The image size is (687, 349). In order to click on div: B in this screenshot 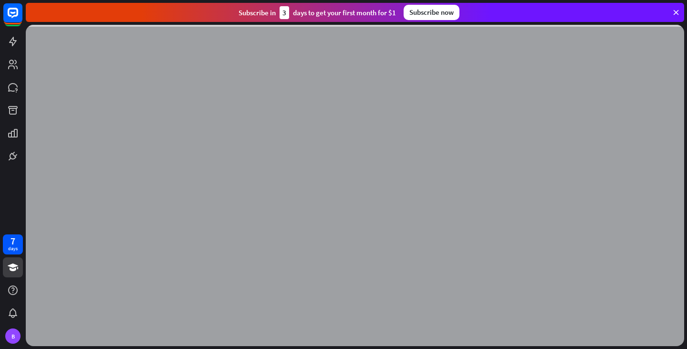, I will do `click(13, 336)`.